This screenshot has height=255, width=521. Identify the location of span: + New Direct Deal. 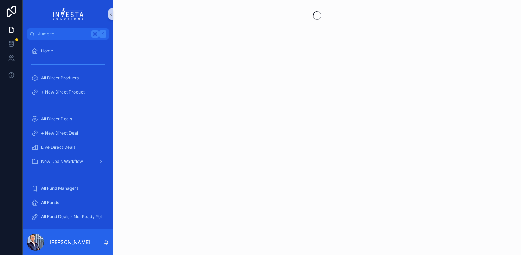
(60, 133).